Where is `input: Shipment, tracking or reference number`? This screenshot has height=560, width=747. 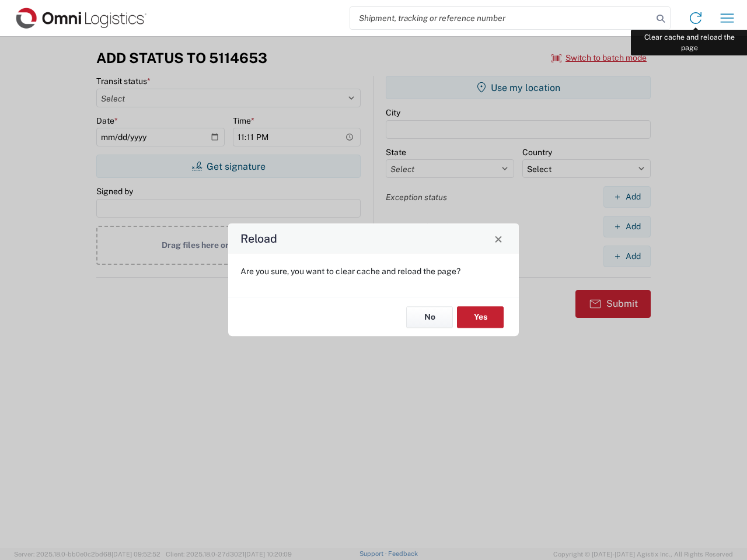
input: Shipment, tracking or reference number is located at coordinates (502, 18).